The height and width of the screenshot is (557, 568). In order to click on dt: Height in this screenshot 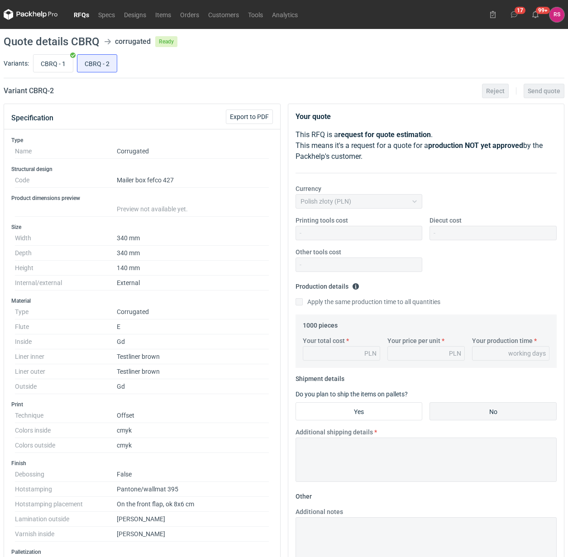, I will do `click(66, 268)`.